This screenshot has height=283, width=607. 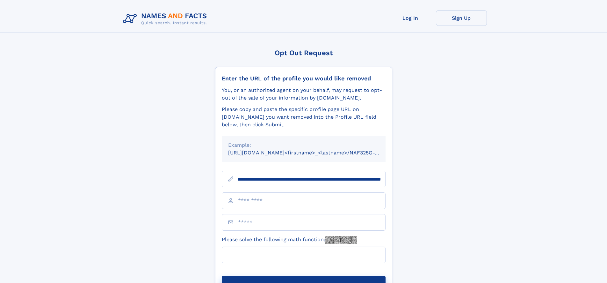 I want to click on div: You, or an authorized agent on your behalf, may request to opt-out of the sale of your informatio..., so click(x=304, y=94).